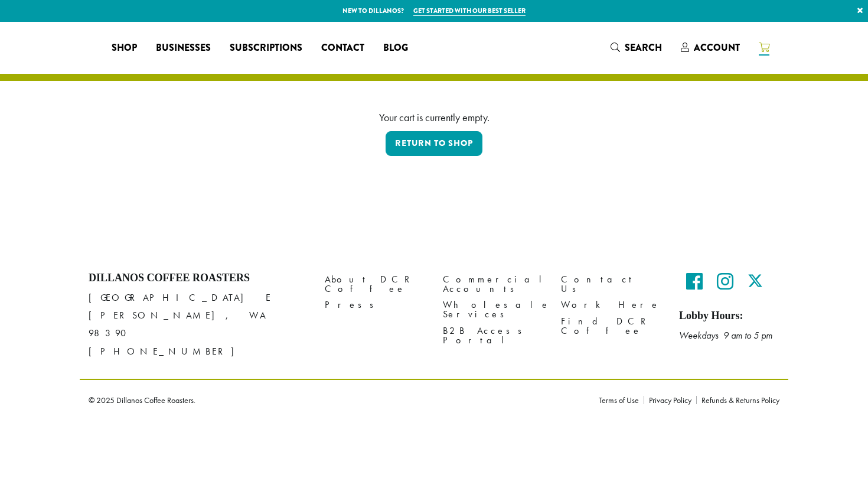 The height and width of the screenshot is (494, 868). Describe the element at coordinates (375, 284) in the screenshot. I see `a: About DCR Coffee` at that location.